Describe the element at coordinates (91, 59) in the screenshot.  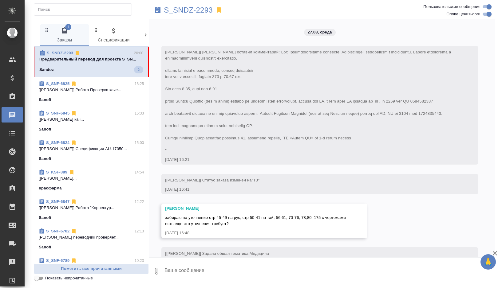
I see `p: Предварительный перевод для проекта S_SN...` at that location.